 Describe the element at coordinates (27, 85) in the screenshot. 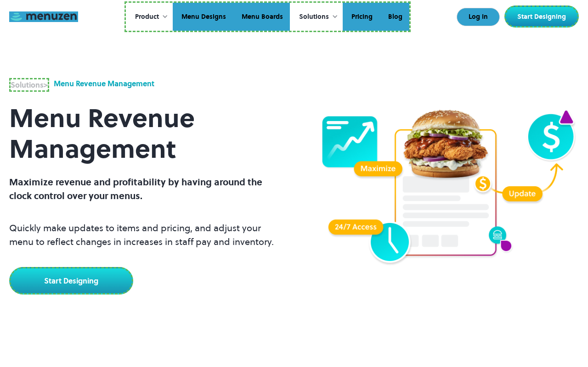

I see `strong: Solutions` at that location.